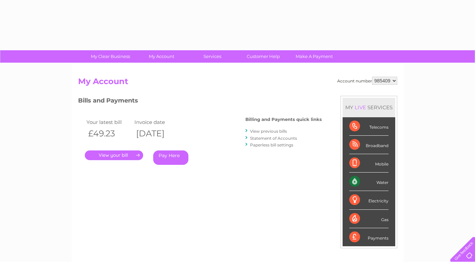 This screenshot has height=262, width=475. Describe the element at coordinates (369, 182) in the screenshot. I see `div: Water` at that location.